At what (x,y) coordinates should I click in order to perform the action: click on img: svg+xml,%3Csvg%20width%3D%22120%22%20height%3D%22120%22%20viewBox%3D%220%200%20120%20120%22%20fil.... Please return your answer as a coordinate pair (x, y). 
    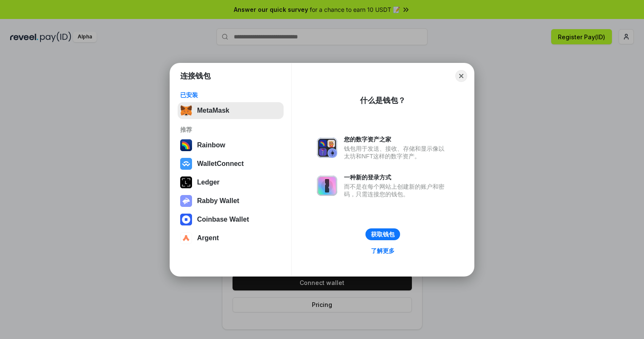
    Looking at the image, I should click on (186, 145).